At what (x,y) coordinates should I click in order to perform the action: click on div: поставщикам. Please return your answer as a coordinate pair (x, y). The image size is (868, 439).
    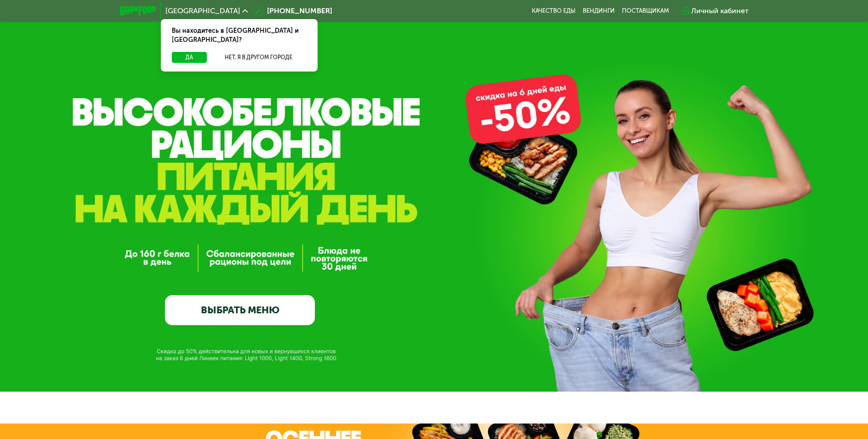
    Looking at the image, I should click on (645, 11).